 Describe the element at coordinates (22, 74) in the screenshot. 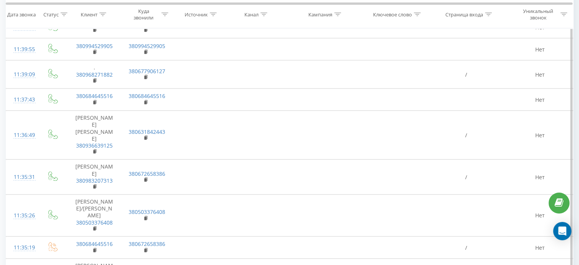

I see `div: 11:39:09` at that location.